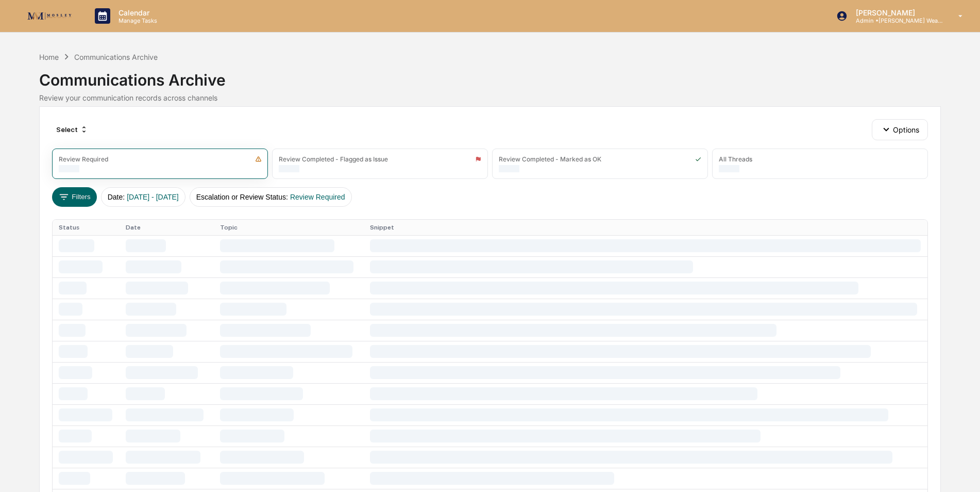 The image size is (980, 492). I want to click on p: Calendar, so click(136, 12).